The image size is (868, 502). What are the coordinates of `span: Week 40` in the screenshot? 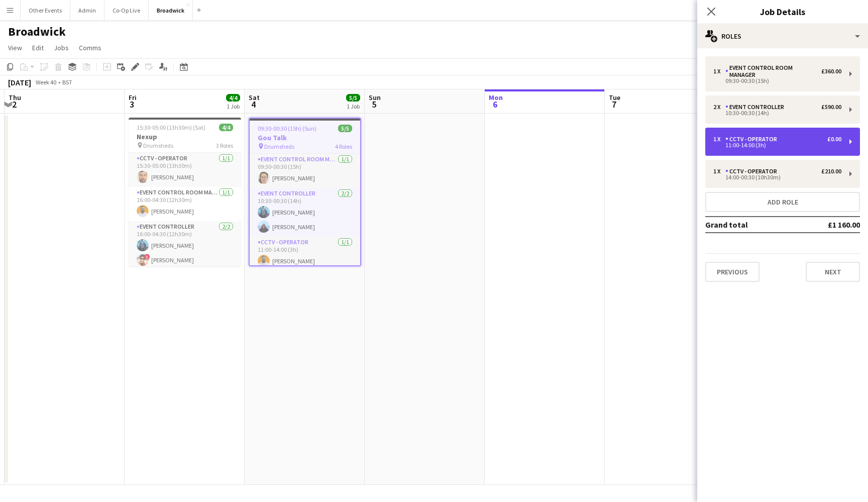 It's located at (46, 82).